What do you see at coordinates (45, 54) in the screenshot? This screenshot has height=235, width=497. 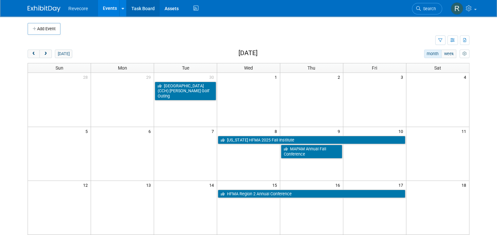 I see `button: next` at bounding box center [45, 54].